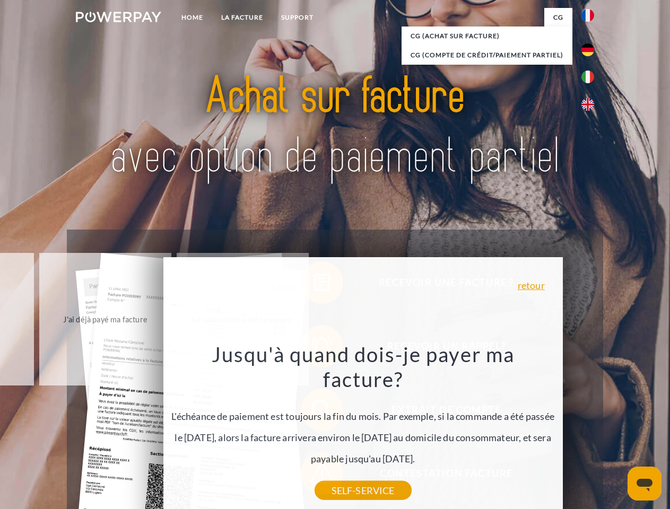 This screenshot has height=509, width=670. What do you see at coordinates (487, 36) in the screenshot?
I see `a: CG (achat sur facture)` at bounding box center [487, 36].